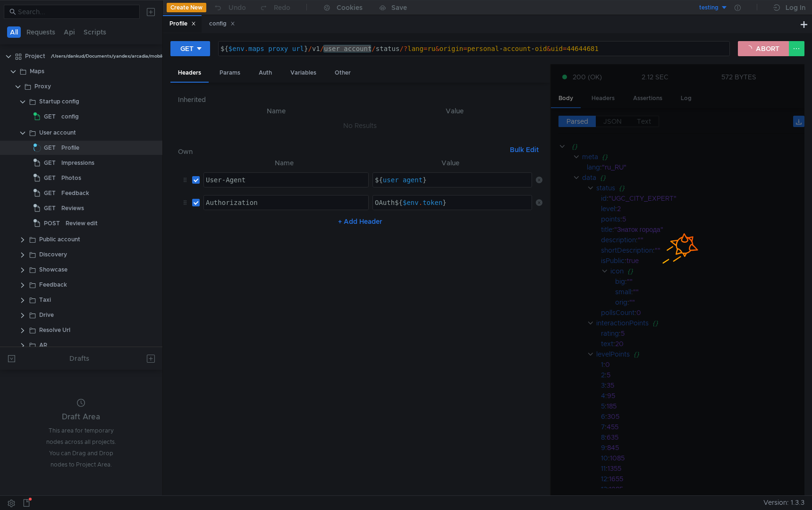 This screenshot has width=812, height=510. Describe the element at coordinates (360, 221) in the screenshot. I see `button: + Add Header` at that location.